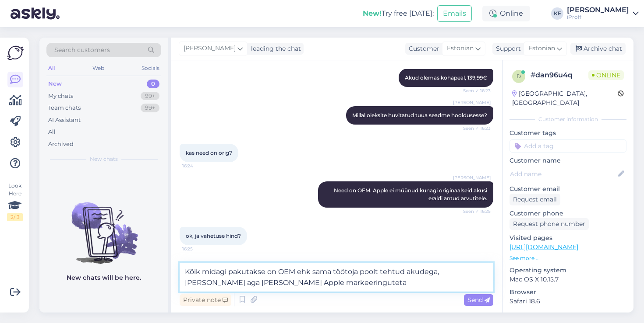 This screenshot has width=644, height=323. I want to click on span: Need on OEM. Apple ei müünud kunagi originaalseid akusi eraldi antud arvutitele., so click(411, 195).